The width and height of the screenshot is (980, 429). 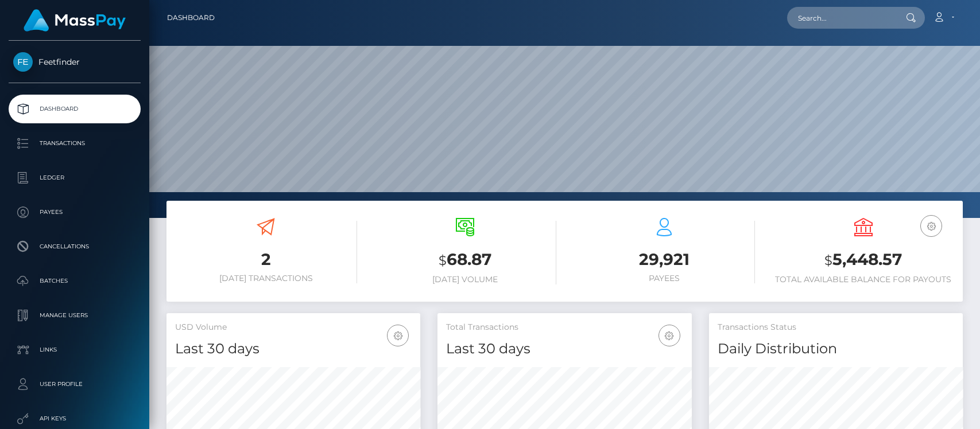 I want to click on h5: Total Transactions, so click(x=564, y=327).